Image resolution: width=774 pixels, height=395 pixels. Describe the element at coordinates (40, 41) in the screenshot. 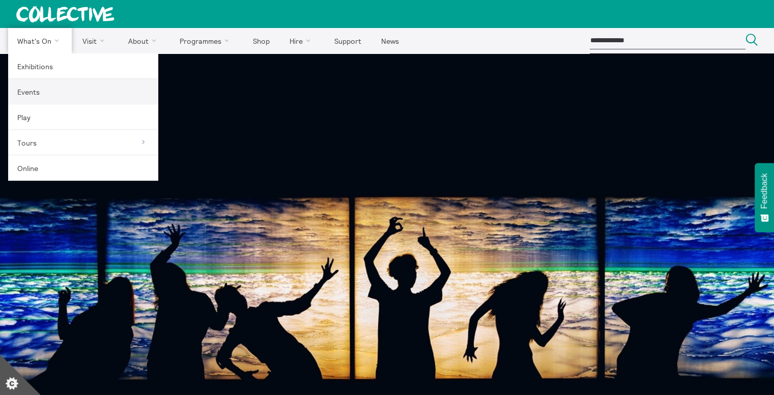

I see `a: What's On` at that location.